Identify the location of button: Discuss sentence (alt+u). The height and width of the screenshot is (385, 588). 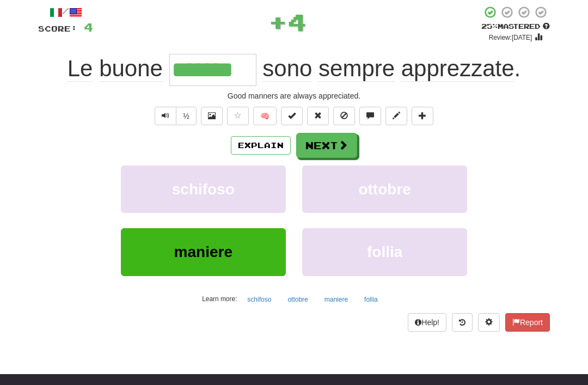
(370, 116).